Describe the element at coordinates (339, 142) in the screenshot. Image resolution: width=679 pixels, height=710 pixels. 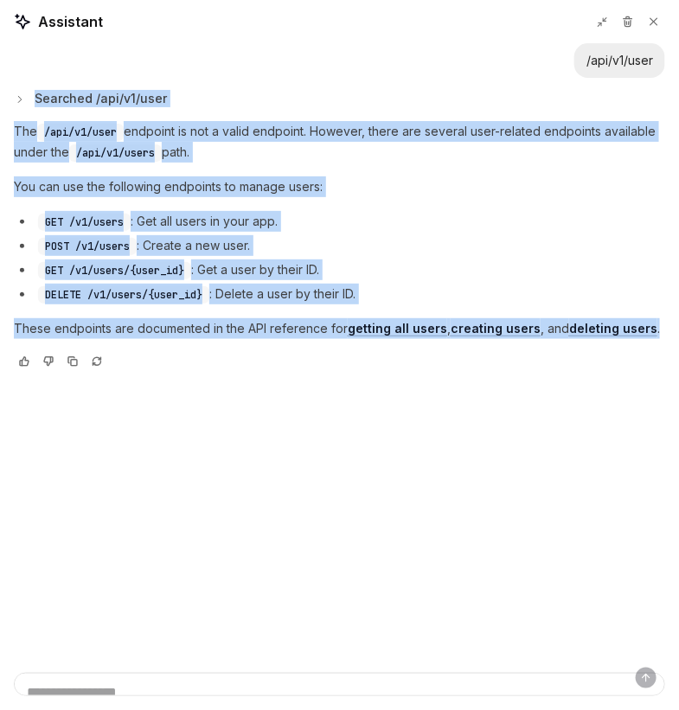
I see `p: The endpoint is not a valid endpoint. However, there are several user-related endpoints available...` at that location.